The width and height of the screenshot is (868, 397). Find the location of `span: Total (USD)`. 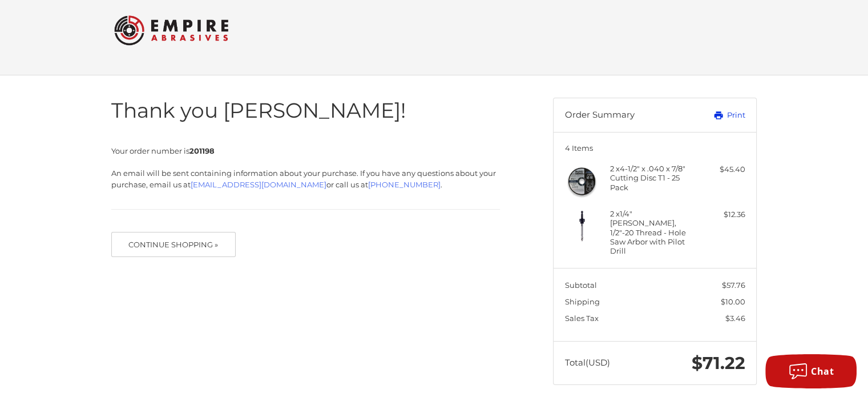

span: Total (USD) is located at coordinates (587, 362).